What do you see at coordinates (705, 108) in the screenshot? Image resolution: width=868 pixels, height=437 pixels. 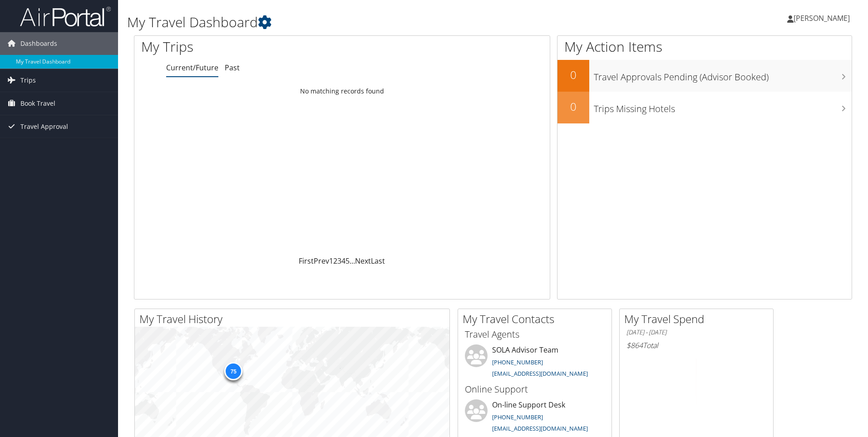 I see `a: 0Trips Missing Hotels` at bounding box center [705, 108].